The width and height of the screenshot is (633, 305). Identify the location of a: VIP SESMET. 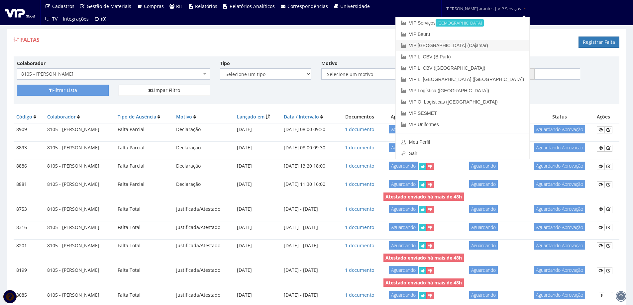
(463, 113).